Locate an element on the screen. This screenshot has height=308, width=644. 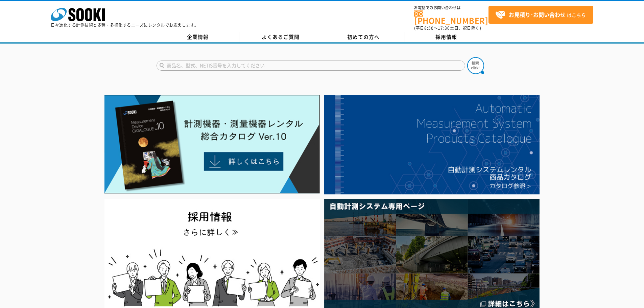
span: 8:50 is located at coordinates (429, 28).